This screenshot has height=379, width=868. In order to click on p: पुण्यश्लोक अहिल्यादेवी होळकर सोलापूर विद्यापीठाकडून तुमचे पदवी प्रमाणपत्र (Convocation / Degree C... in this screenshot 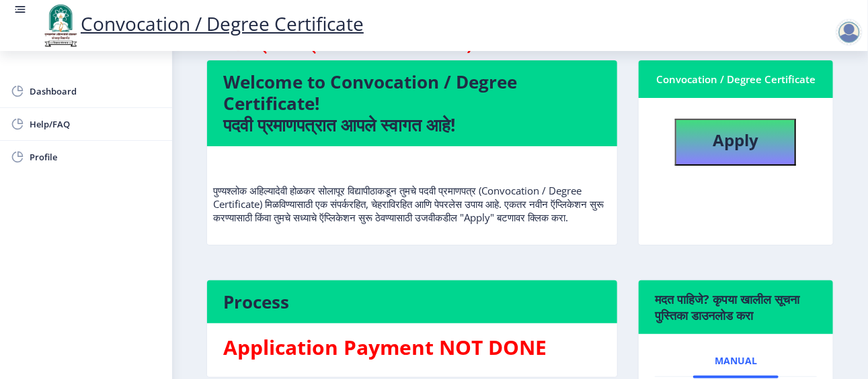, I will do `click(412, 190)`.